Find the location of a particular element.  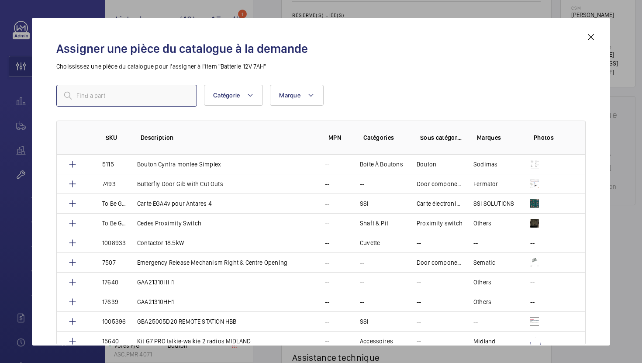

h2: Assigner une pièce du catalogue à la demande is located at coordinates (321, 48).